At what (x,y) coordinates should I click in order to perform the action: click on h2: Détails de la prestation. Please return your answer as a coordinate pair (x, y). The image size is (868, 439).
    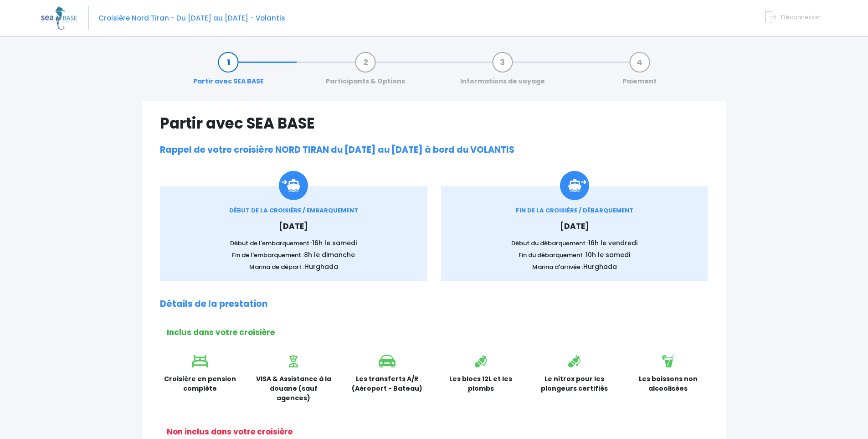
    Looking at the image, I should click on (433, 304).